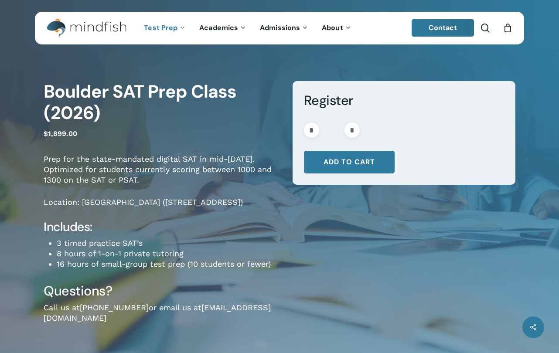 Image resolution: width=559 pixels, height=353 pixels. I want to click on h4: Includes:, so click(161, 227).